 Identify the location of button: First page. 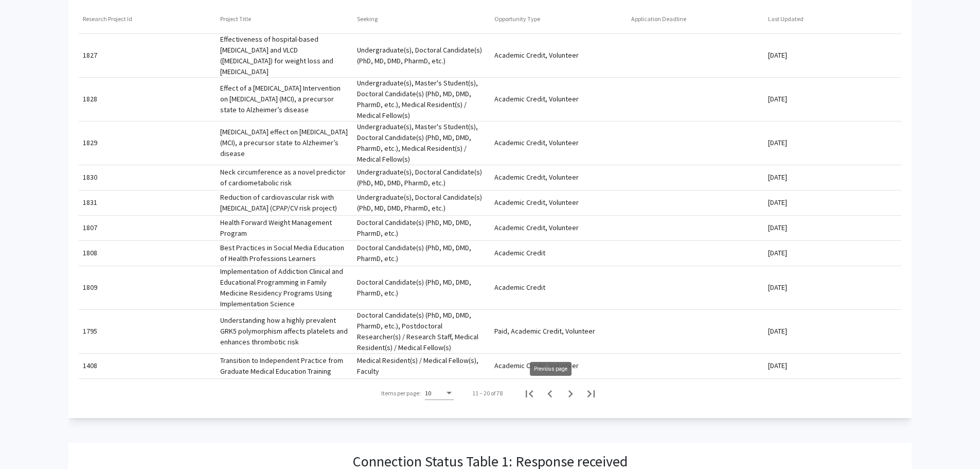
(529, 394).